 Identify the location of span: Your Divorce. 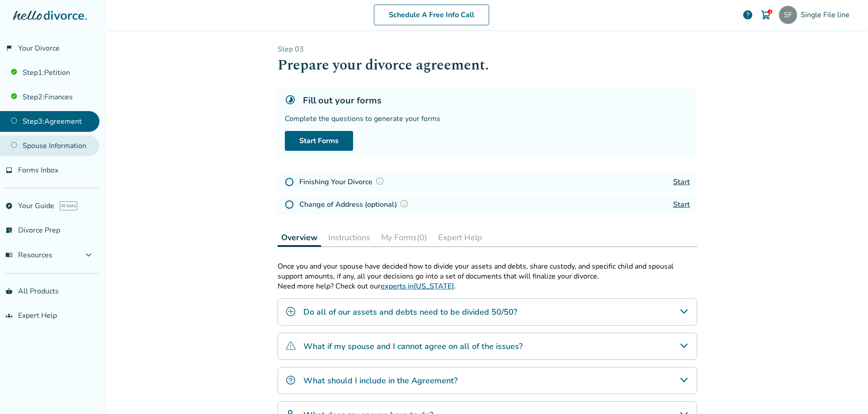
(39, 49).